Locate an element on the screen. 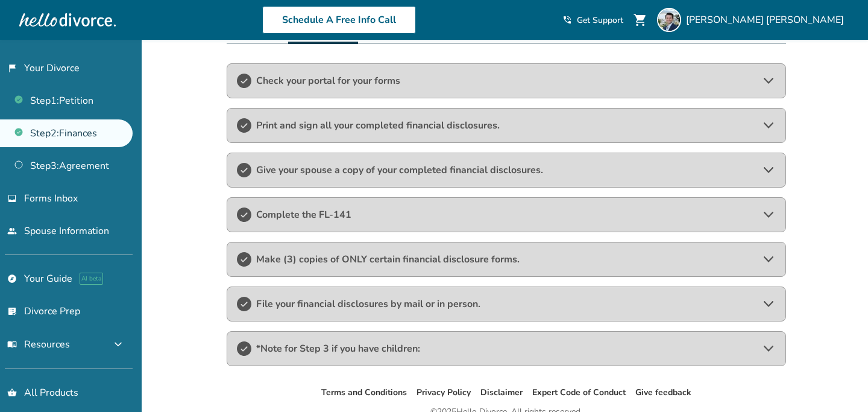 This screenshot has width=868, height=412. a: Privacy Policy is located at coordinates (443, 392).